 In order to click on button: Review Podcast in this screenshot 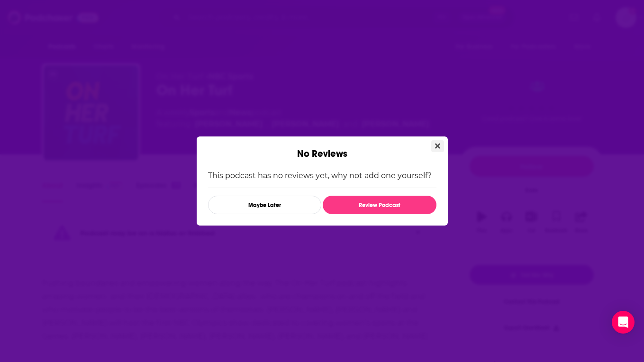, I will do `click(379, 205)`.